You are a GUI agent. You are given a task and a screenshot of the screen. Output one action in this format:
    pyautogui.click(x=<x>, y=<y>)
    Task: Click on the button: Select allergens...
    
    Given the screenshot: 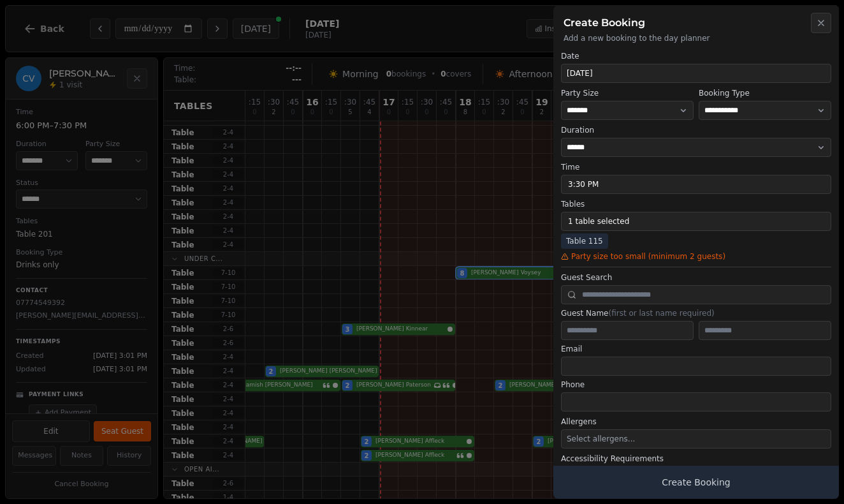 What is the action you would take?
    pyautogui.click(x=697, y=438)
    